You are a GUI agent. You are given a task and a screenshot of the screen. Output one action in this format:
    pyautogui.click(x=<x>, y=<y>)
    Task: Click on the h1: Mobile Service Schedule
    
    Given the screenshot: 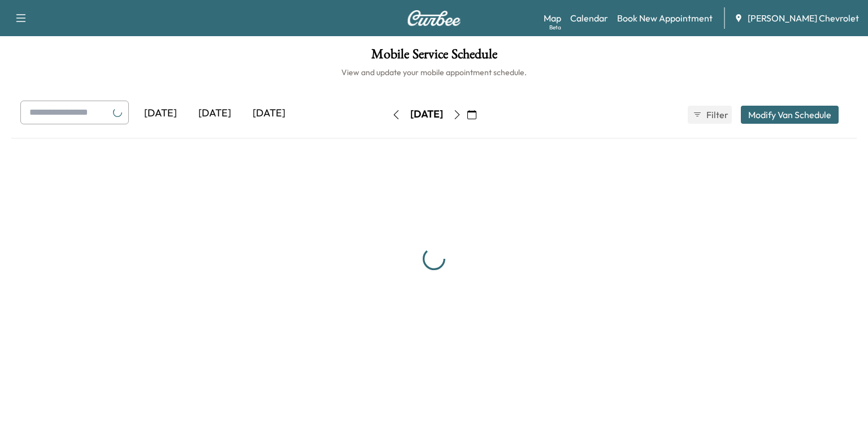 What is the action you would take?
    pyautogui.click(x=434, y=57)
    